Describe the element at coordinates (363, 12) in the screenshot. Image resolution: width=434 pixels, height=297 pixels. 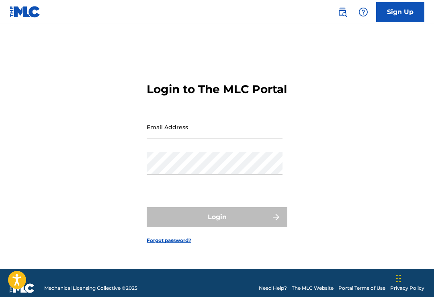
I see `div: Help` at that location.